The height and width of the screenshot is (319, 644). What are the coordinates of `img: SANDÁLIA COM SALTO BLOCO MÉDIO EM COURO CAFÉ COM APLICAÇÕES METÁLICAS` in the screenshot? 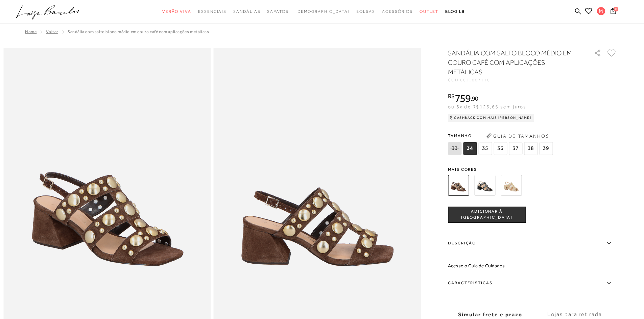 It's located at (458, 185).